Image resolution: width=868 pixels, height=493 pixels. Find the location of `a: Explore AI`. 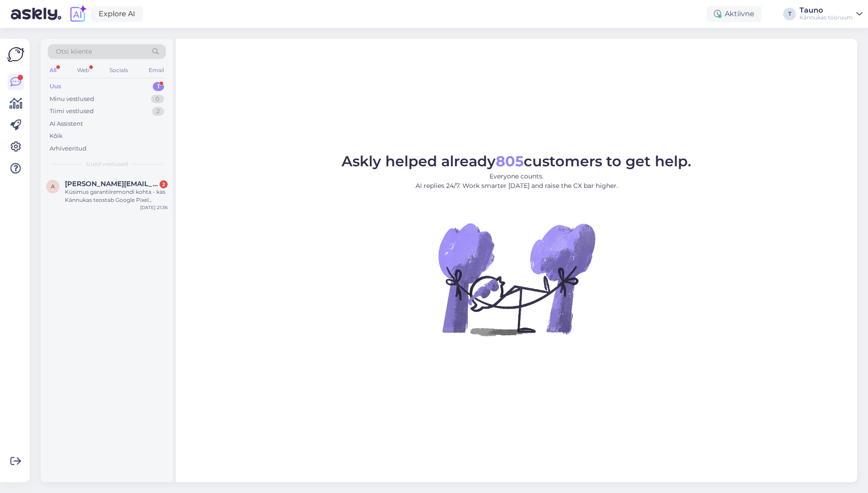

a: Explore AI is located at coordinates (117, 14).